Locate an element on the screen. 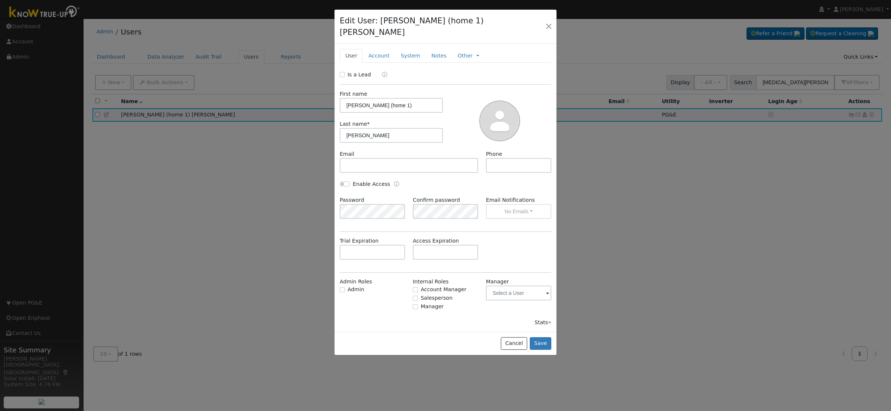 This screenshot has width=891, height=411. label: Email is located at coordinates (347, 154).